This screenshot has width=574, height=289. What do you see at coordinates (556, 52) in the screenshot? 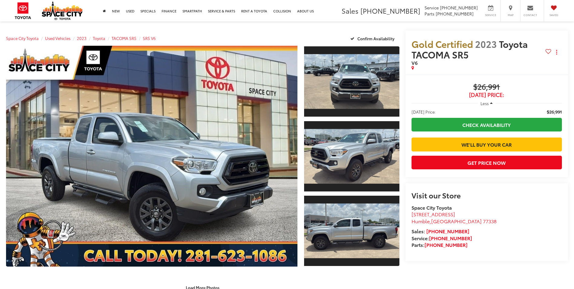
I see `span: dropdown dots` at bounding box center [556, 52].